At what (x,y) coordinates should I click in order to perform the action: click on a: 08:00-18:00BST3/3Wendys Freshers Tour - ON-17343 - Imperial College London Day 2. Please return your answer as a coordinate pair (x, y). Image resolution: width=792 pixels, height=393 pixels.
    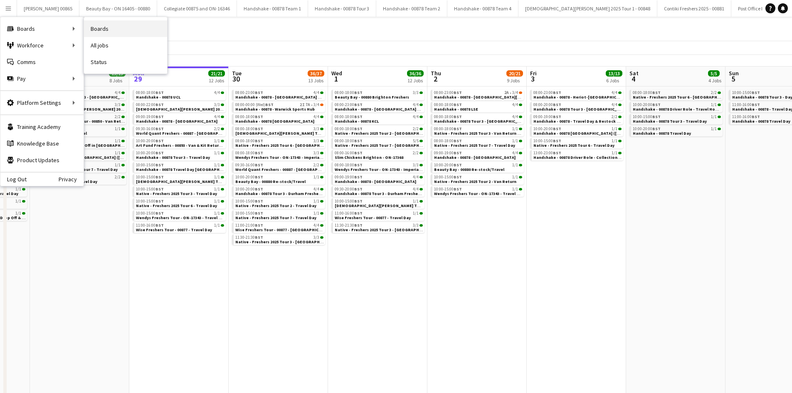
    Looking at the image, I should click on (379, 167).